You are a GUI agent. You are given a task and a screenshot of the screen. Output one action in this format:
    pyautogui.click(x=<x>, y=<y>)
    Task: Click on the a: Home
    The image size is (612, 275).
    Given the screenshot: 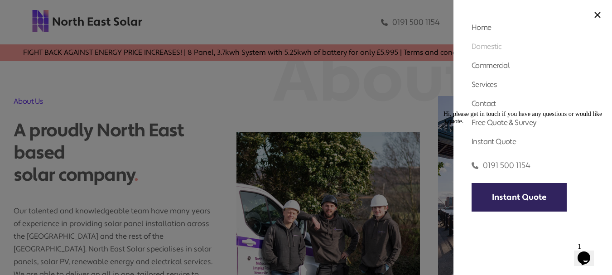 What is the action you would take?
    pyautogui.click(x=482, y=27)
    